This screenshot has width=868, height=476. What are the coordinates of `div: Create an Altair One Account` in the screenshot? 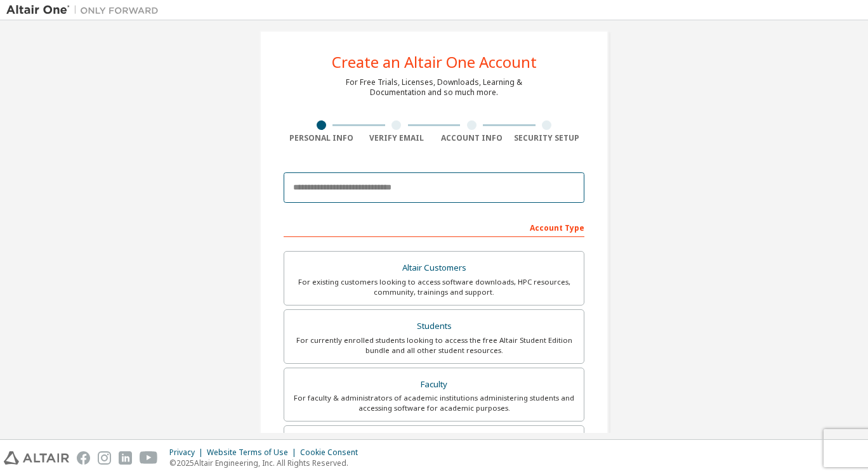 It's located at (434, 62).